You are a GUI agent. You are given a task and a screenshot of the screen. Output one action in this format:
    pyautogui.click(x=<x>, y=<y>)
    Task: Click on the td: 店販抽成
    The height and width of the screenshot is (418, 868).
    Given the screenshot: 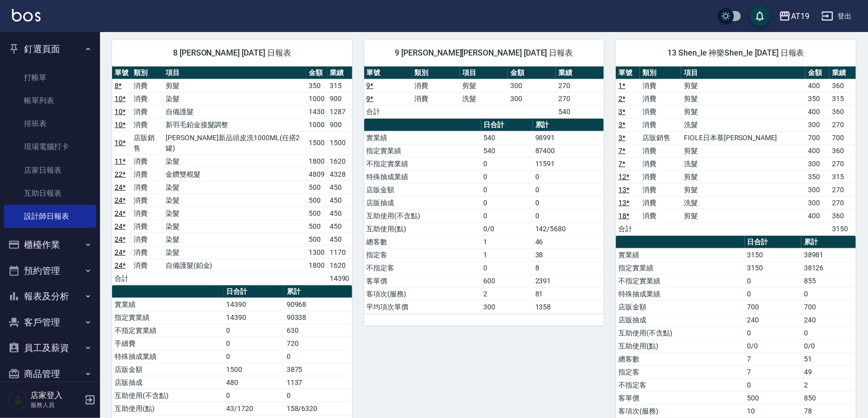 What is the action you would take?
    pyautogui.click(x=680, y=320)
    